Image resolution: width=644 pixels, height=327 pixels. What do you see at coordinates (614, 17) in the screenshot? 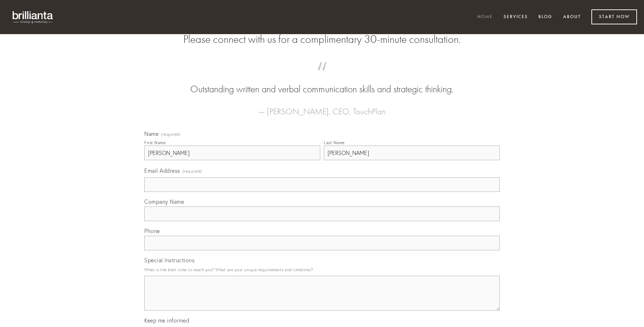
I see `a: Start Now` at bounding box center [614, 17].